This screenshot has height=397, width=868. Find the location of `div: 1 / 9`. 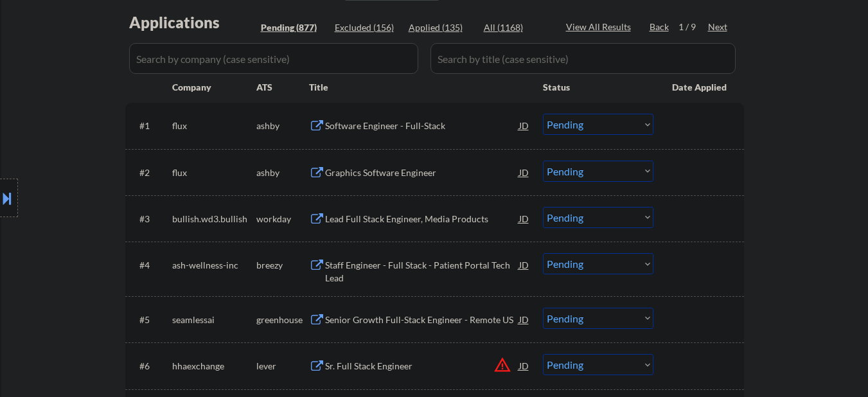

div: 1 / 9 is located at coordinates (694, 27).